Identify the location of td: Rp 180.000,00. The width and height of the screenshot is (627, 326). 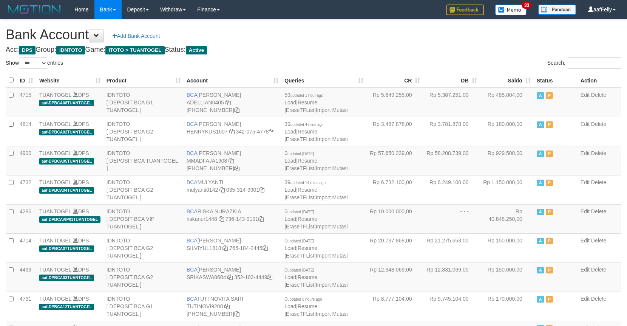
(507, 131).